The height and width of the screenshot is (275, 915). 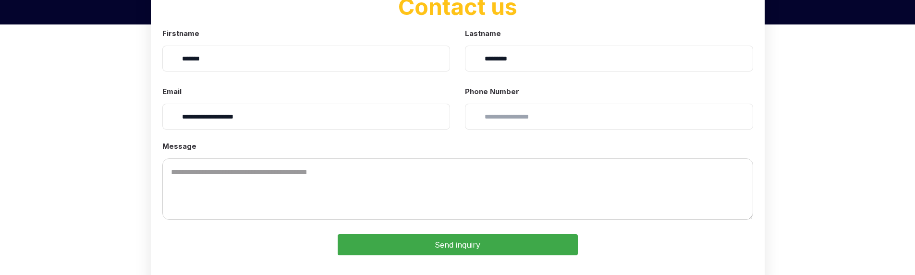 What do you see at coordinates (458, 146) in the screenshot?
I see `label: Message` at bounding box center [458, 146].